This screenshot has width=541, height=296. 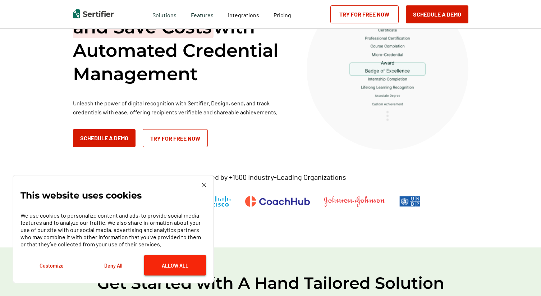 What do you see at coordinates (113, 265) in the screenshot?
I see `button: Deny All` at bounding box center [113, 265].